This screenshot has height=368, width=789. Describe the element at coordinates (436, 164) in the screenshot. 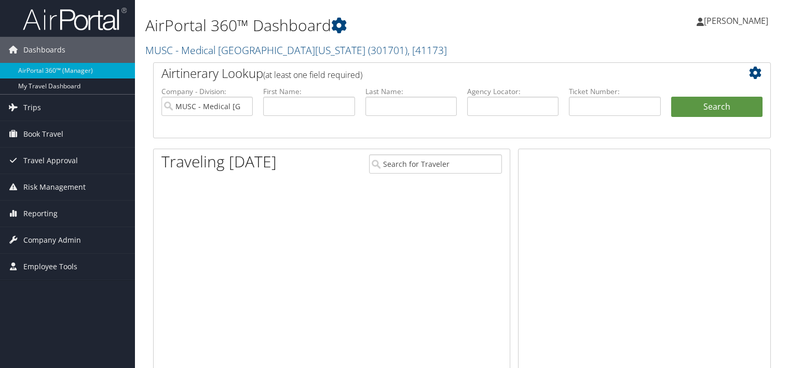

I see `input: Search for Traveler` at that location.